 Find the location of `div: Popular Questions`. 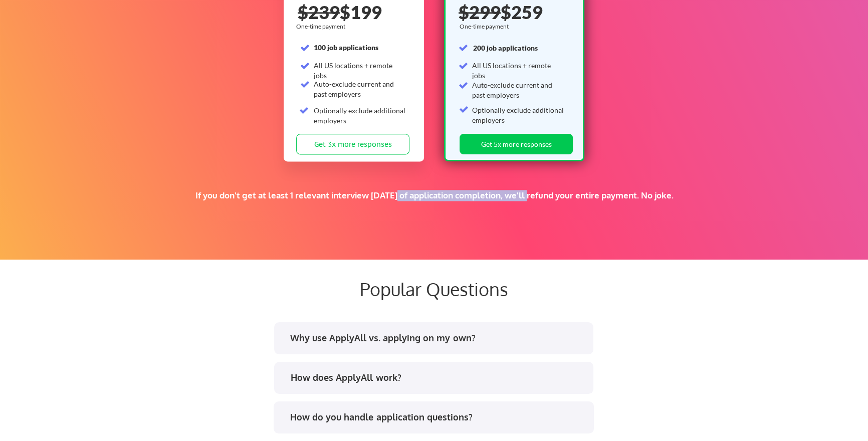

div: Popular Questions is located at coordinates (434, 289).